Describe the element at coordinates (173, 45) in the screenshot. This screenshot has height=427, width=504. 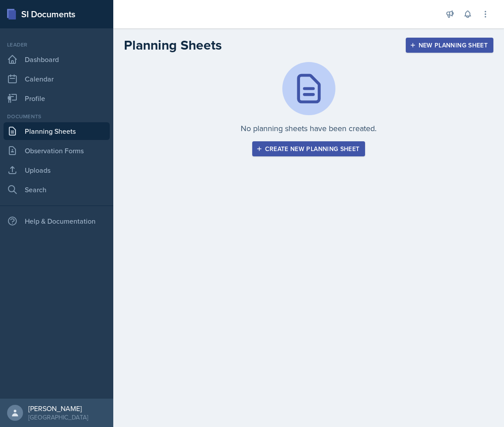
I see `h2: Planning Sheets` at that location.